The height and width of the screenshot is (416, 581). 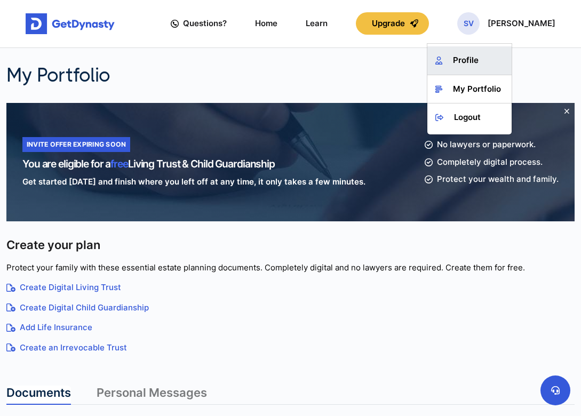 I want to click on h2: My Portfolio, so click(x=216, y=75).